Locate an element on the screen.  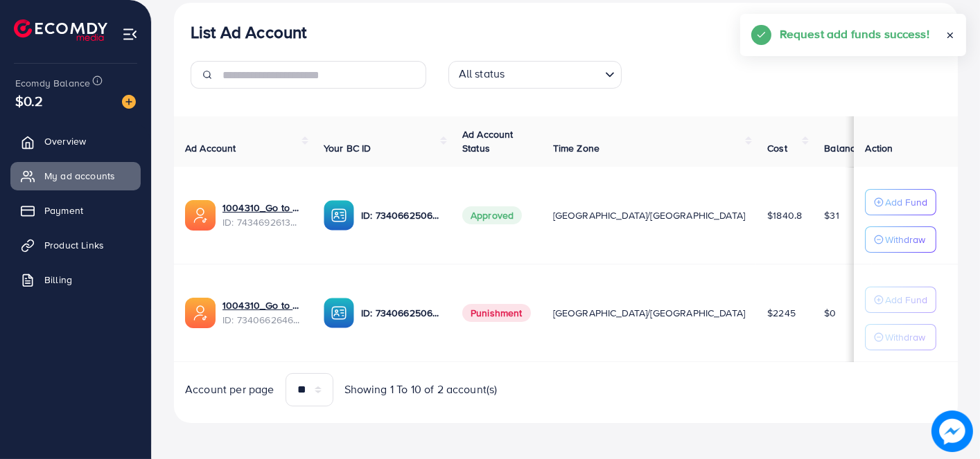
span: Time Zone is located at coordinates (576, 148).